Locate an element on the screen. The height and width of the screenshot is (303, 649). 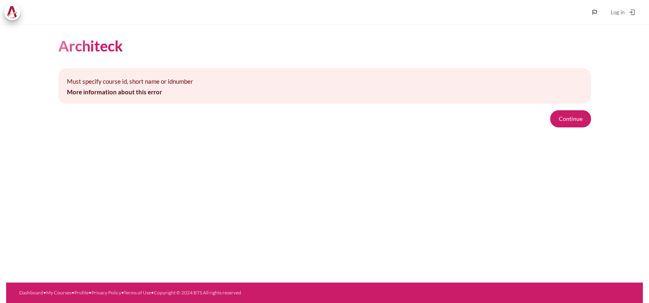
section: Content is located at coordinates (324, 82).